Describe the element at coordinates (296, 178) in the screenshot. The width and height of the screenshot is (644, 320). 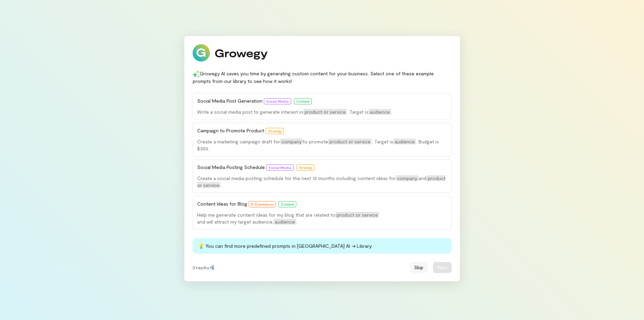
I see `span: Create a social media posting schedule for the next 12 months including content ideas for` at that location.